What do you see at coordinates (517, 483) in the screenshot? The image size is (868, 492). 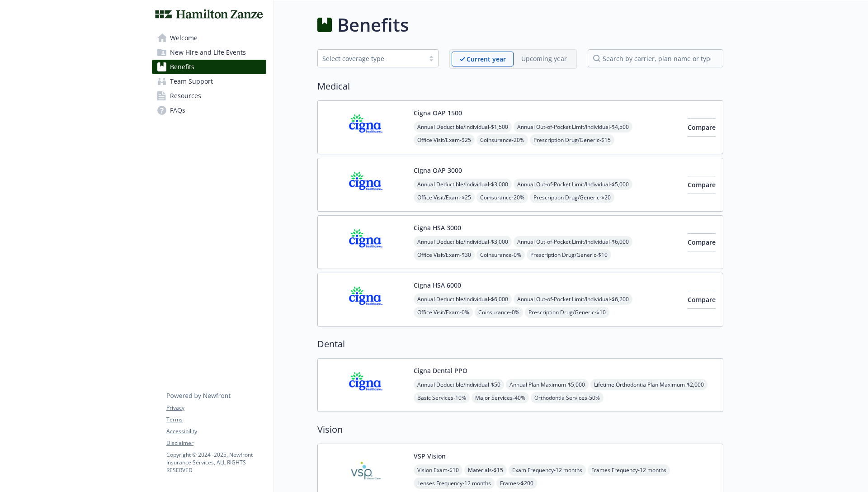 I see `span: Frames - $200` at bounding box center [517, 483].